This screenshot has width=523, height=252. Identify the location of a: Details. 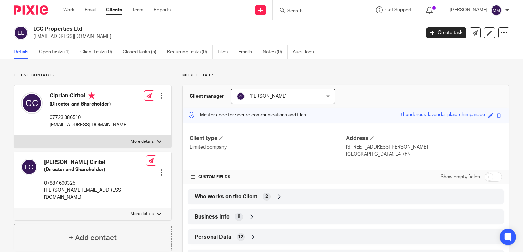
(24, 52).